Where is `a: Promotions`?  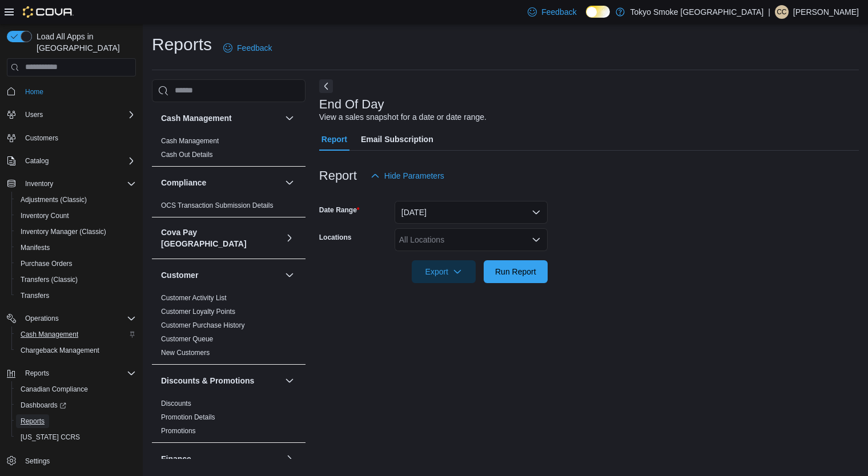 a: Promotions is located at coordinates (178, 431).